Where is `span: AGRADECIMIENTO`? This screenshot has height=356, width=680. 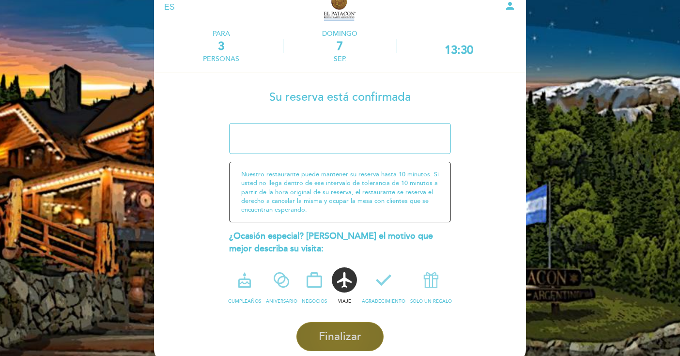 span: AGRADECIMIENTO is located at coordinates (383, 301).